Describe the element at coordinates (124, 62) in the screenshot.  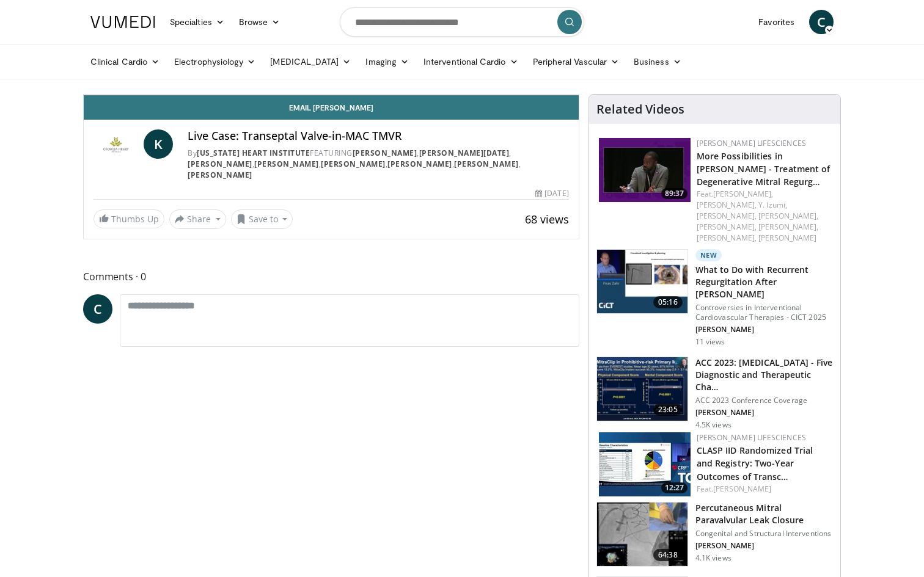
I see `a: Clinical Cardio` at that location.